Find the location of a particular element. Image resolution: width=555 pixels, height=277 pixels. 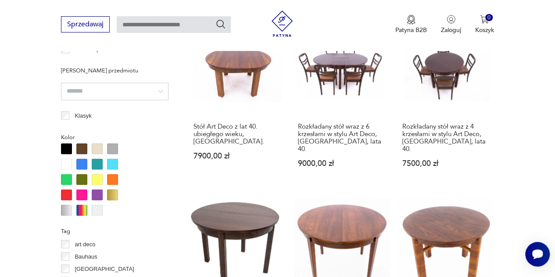

button: Patyna B2B is located at coordinates (411, 25).